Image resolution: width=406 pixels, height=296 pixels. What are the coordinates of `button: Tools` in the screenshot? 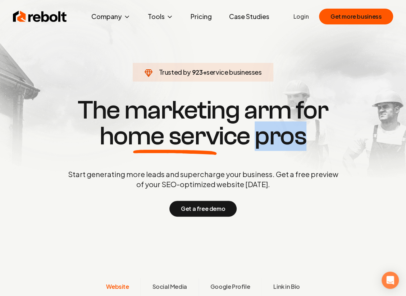 It's located at (160, 17).